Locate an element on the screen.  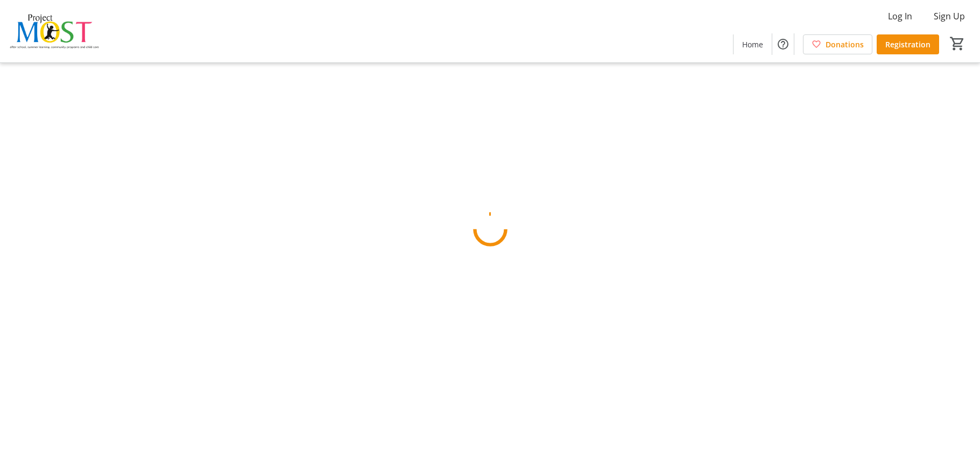
button: Sign Up is located at coordinates (949, 16).